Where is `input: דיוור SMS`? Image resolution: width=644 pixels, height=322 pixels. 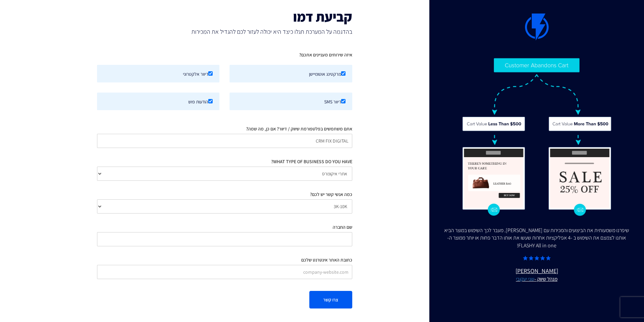
input: דיוור SMS is located at coordinates (343, 101).